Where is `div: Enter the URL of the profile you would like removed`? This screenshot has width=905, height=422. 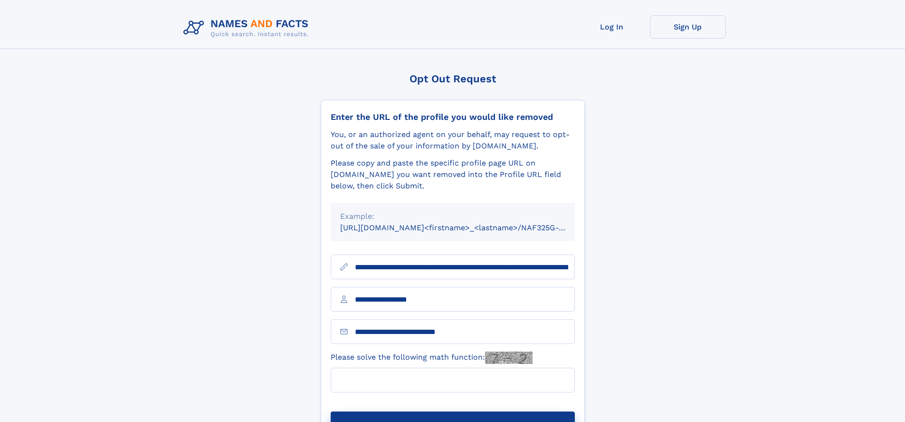 div: Enter the URL of the profile you would like removed is located at coordinates (453, 117).